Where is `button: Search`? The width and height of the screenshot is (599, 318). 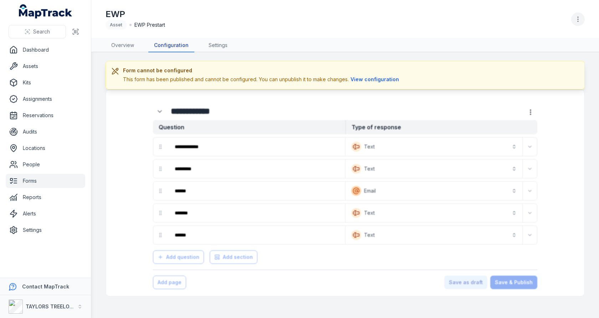 button: Search is located at coordinates (37, 32).